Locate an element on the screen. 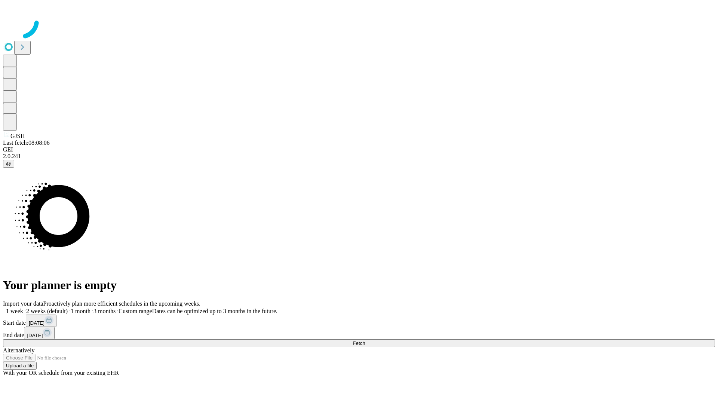  span: Proactively plan more efficient schedules in the upcoming weeks. is located at coordinates (122, 303).